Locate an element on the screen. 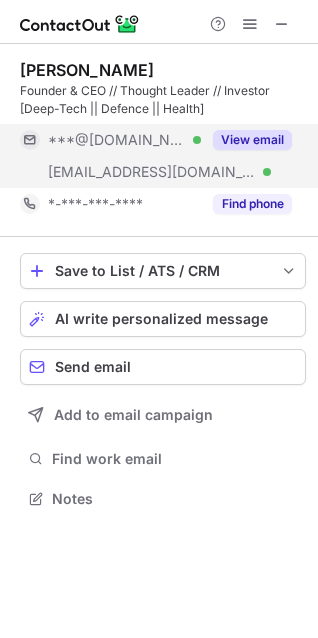  button: Notes is located at coordinates (163, 499).